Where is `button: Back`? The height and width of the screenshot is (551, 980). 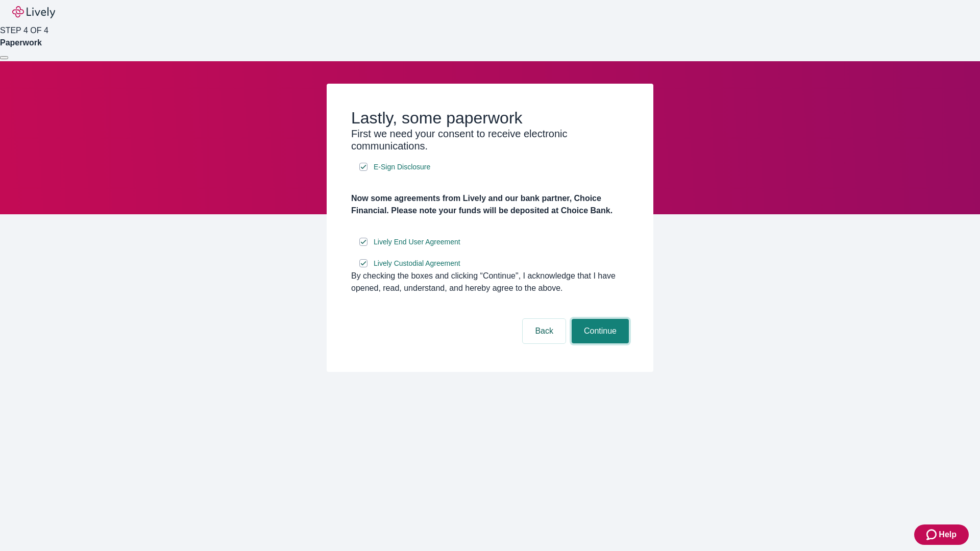 button: Back is located at coordinates (544, 331).